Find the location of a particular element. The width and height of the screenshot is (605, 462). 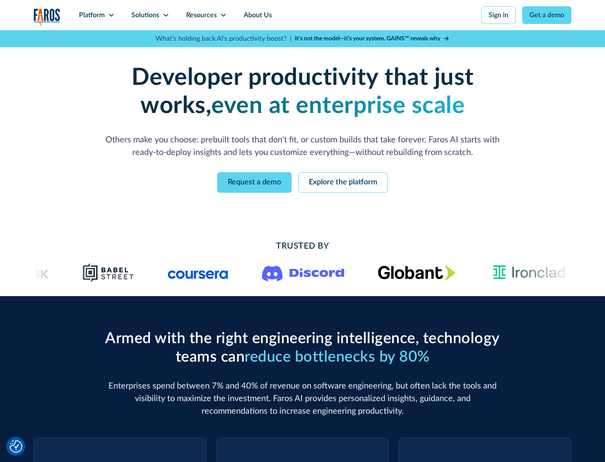

p: Others make you choose: prebuilt tools that don't fit, or custom builds that take forever. Faros ... is located at coordinates (303, 146).